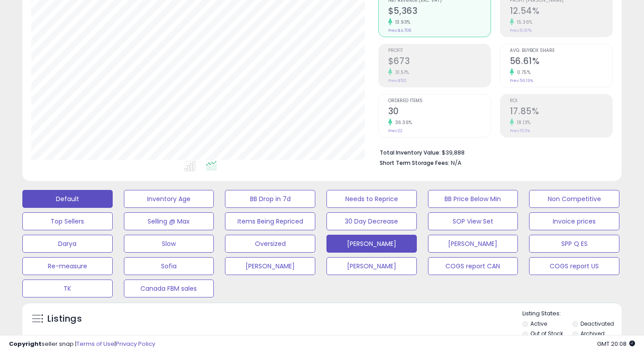 This screenshot has width=644, height=353. What do you see at coordinates (400, 31) in the screenshot?
I see `small: Prev: $4,708` at bounding box center [400, 31].